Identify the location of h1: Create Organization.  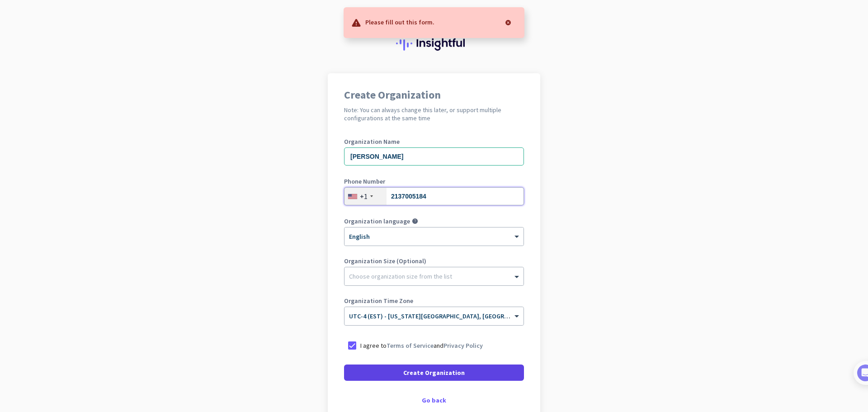
(434, 95).